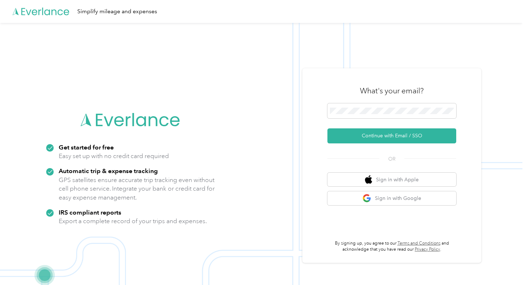 This screenshot has width=526, height=285. I want to click on img: google logo, so click(367, 198).